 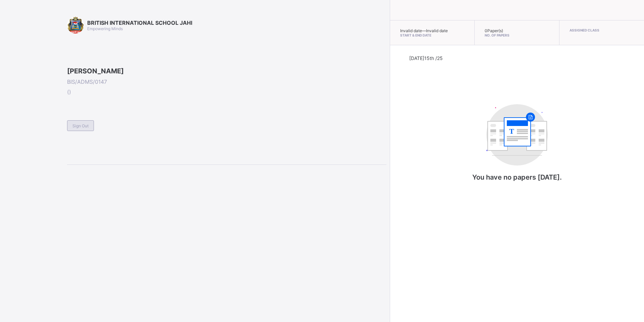 I want to click on div: You have no papers today., so click(x=517, y=146).